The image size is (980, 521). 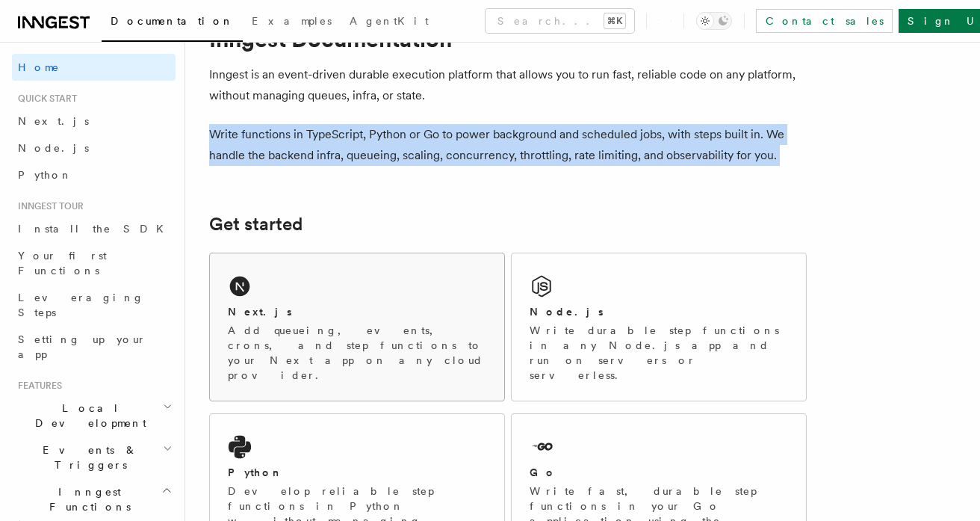 What do you see at coordinates (508, 86) in the screenshot?
I see `p: Inngest is an event-driven durable execution platform that allows you to run fast, reliable code ...` at bounding box center [508, 86].